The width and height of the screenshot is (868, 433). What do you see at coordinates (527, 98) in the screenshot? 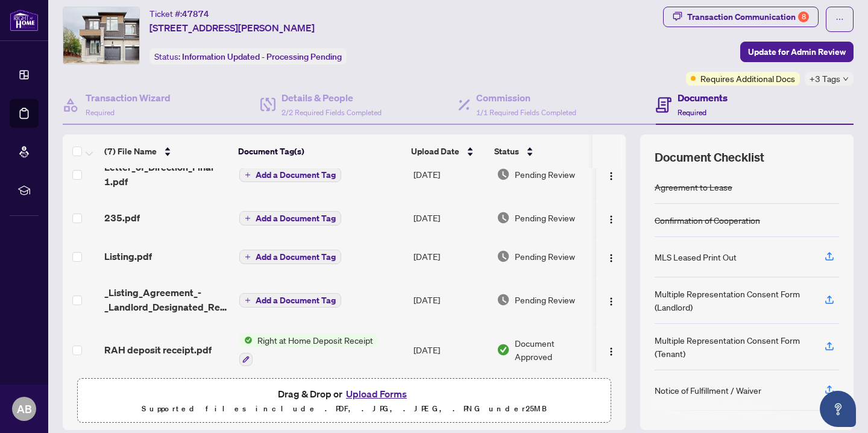
I see `h4: Commission` at bounding box center [527, 98].